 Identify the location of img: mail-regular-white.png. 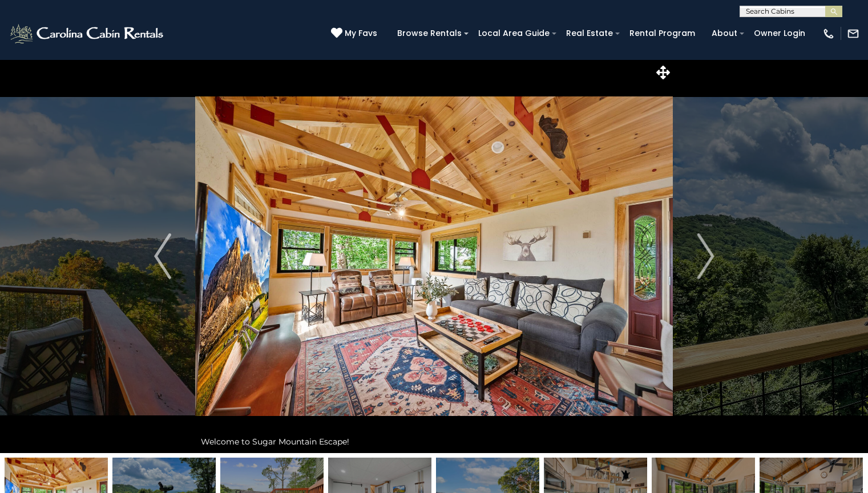
(853, 34).